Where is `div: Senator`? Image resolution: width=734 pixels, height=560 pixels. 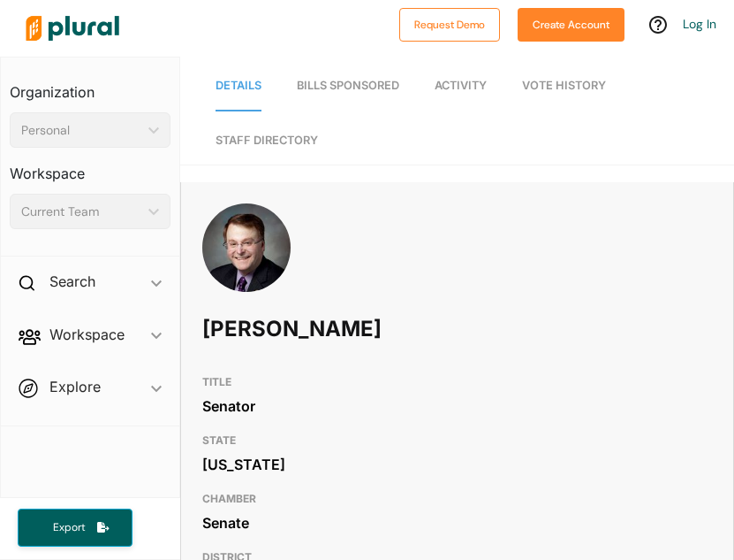
div: Senator is located at coordinates (457, 406).